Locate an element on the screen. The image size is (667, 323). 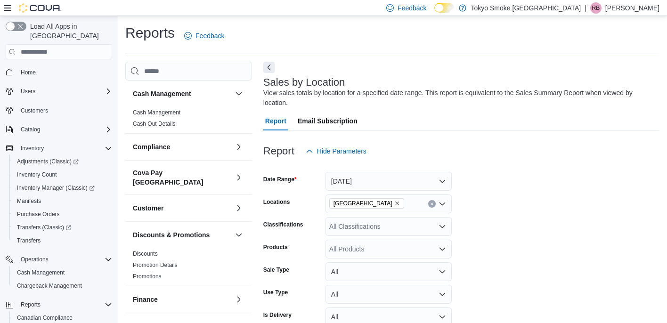
h3: Compliance is located at coordinates (151, 147).